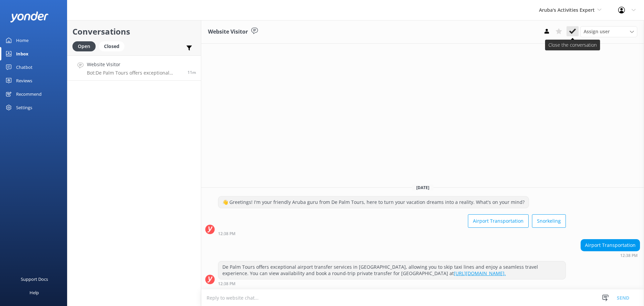  I want to click on div: Chatbot, so click(24, 67).